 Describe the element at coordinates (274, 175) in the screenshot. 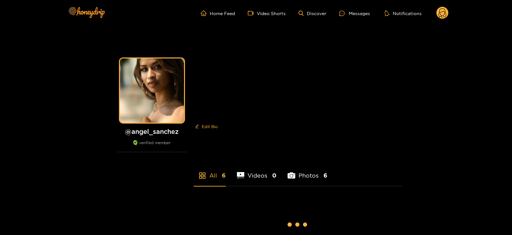

I see `span: 0` at that location.